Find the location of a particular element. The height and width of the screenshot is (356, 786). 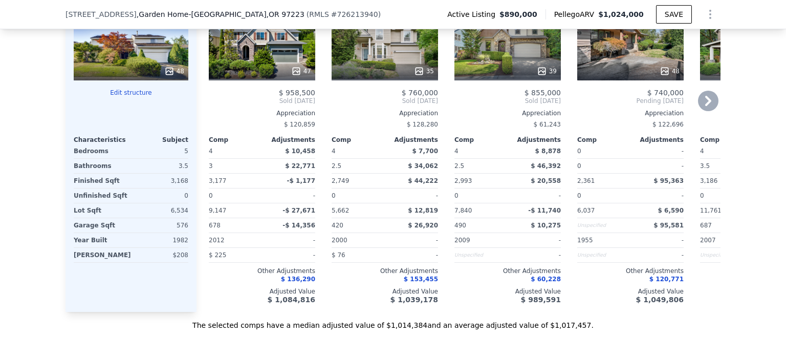

span: $ 61,243 is located at coordinates (547, 124).